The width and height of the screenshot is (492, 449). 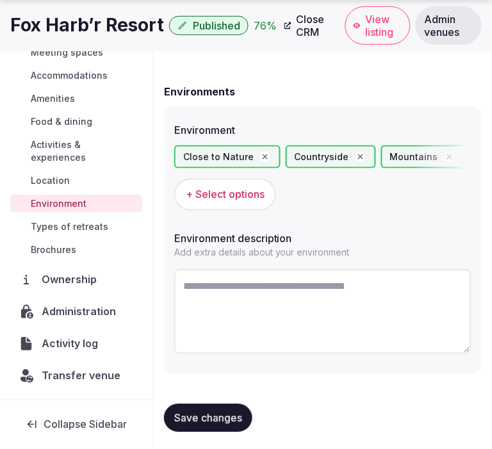 What do you see at coordinates (72, 280) in the screenshot?
I see `span: Ownership` at bounding box center [72, 280].